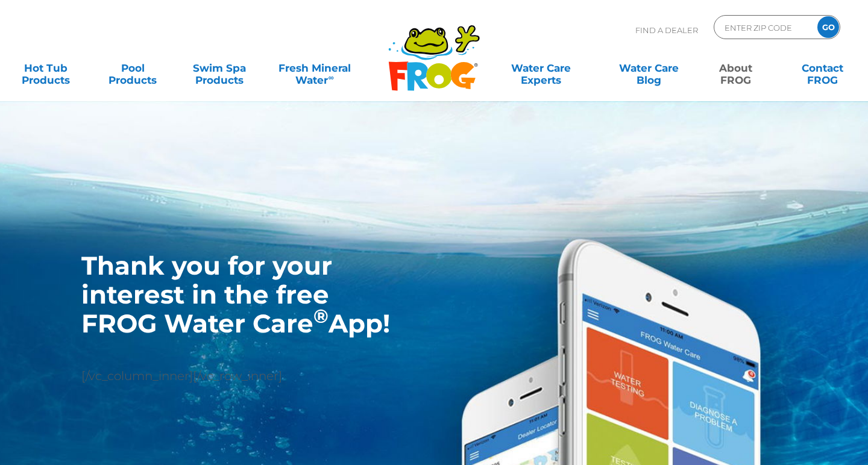  What do you see at coordinates (46, 68) in the screenshot?
I see `a: Hot TubProducts` at bounding box center [46, 68].